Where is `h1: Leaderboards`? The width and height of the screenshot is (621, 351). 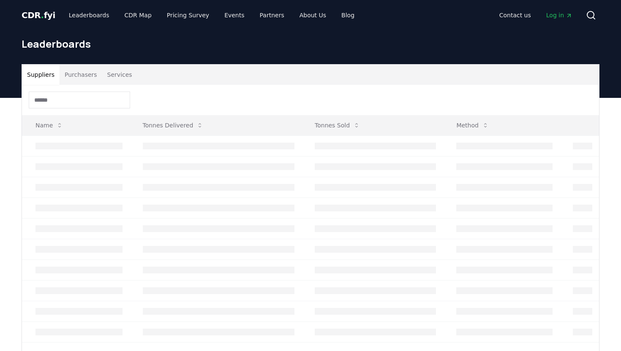
h1: Leaderboards is located at coordinates (310, 44).